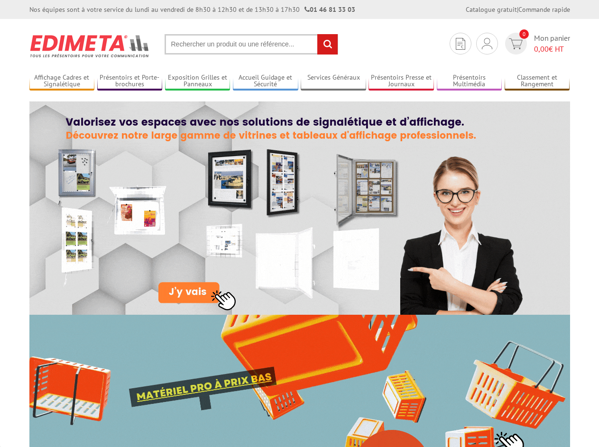 The width and height of the screenshot is (599, 447). Describe the element at coordinates (327, 44) in the screenshot. I see `input: rechercher` at that location.